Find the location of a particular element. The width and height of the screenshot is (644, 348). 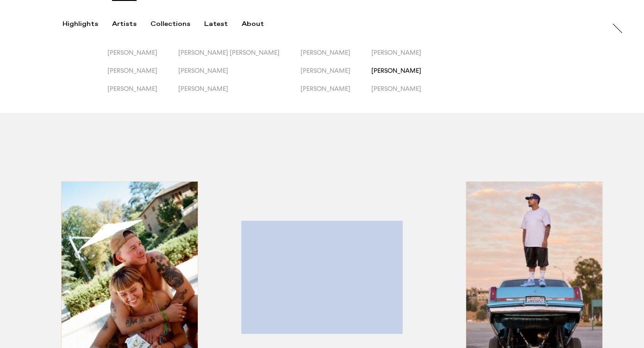

button: Latest is located at coordinates (223, 24).